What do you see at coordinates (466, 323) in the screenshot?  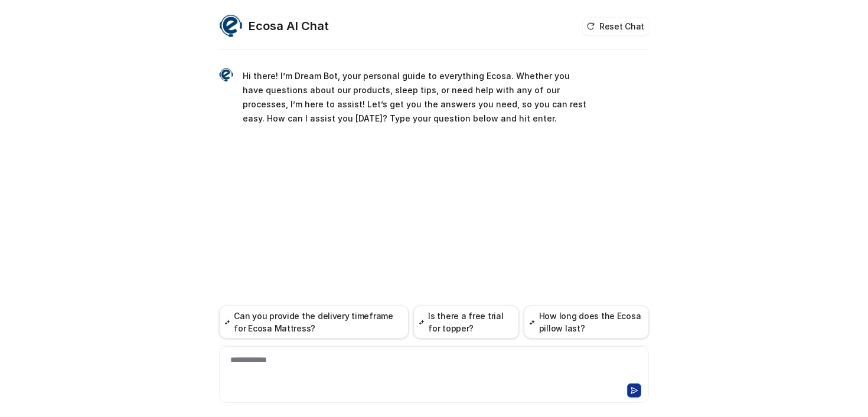 I see `button: Is there a free trial for topper?` at bounding box center [466, 323].